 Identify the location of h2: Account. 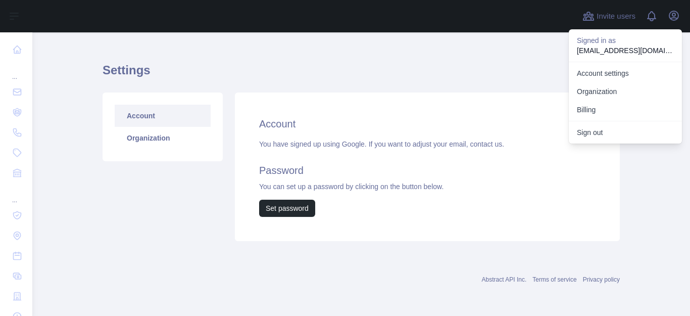
(428, 124).